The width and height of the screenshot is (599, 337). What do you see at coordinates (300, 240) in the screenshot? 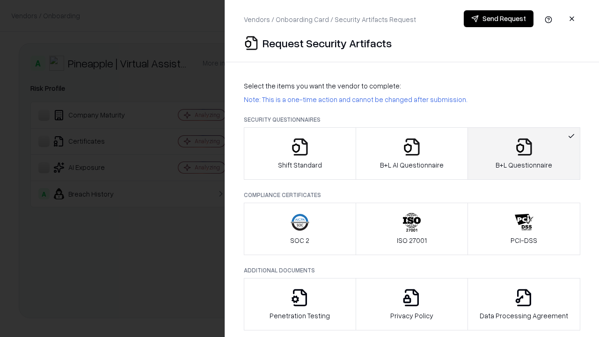
I see `p: SOC 2` at bounding box center [300, 240].